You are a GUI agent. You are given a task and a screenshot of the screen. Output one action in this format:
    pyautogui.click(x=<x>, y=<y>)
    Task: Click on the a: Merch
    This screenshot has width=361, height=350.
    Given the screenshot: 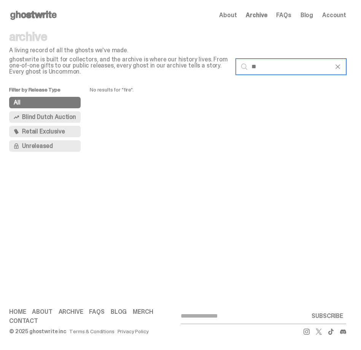 What is the action you would take?
    pyautogui.click(x=143, y=312)
    